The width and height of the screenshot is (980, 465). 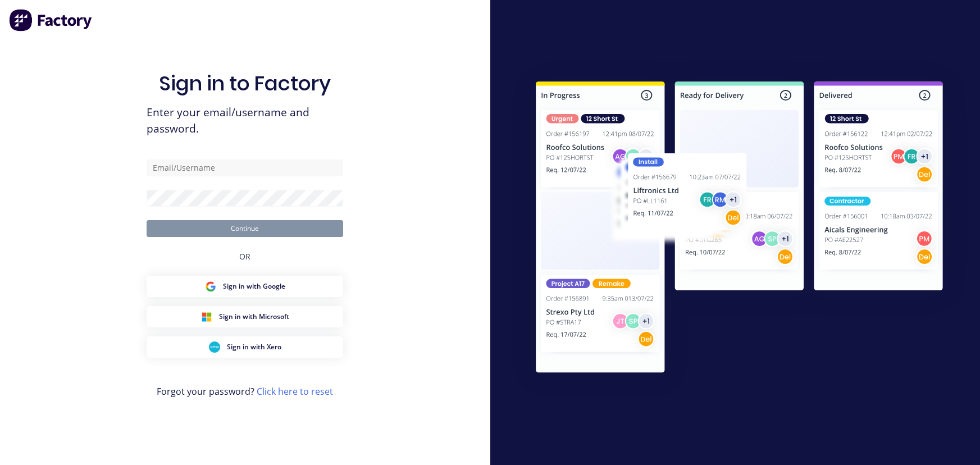 I want to click on span: Sign in with Xero, so click(x=253, y=347).